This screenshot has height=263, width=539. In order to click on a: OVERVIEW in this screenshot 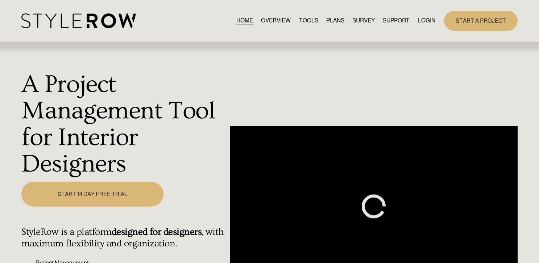, I will do `click(276, 21)`.